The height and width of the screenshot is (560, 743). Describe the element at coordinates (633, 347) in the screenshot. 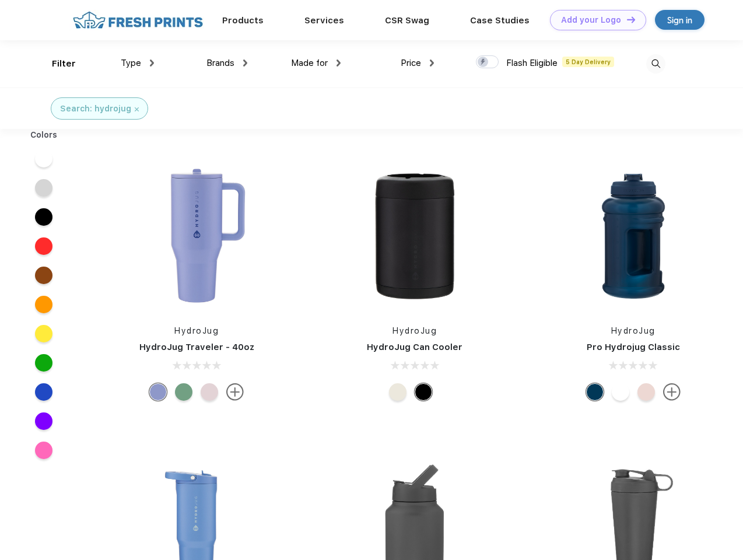

I see `a: Pro Hydrojug Classic` at that location.